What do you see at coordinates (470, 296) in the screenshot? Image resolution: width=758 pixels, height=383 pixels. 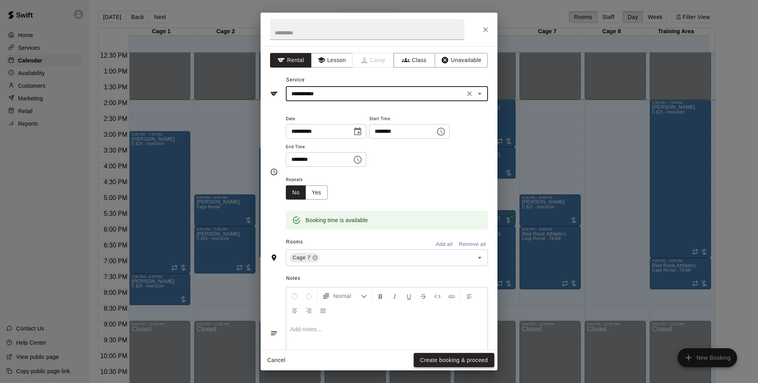 I see `button: Left Align` at bounding box center [470, 296].